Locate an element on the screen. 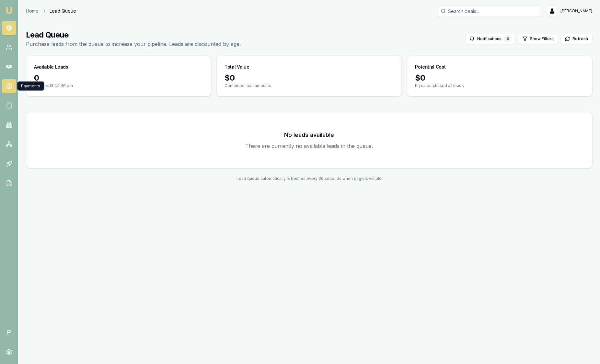 Image resolution: width=600 pixels, height=364 pixels. span: P is located at coordinates (9, 332).